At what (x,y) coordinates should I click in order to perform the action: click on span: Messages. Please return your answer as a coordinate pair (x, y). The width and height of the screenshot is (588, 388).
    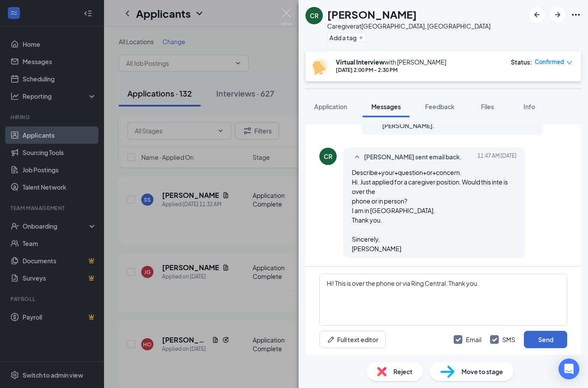
    Looking at the image, I should click on (386, 107).